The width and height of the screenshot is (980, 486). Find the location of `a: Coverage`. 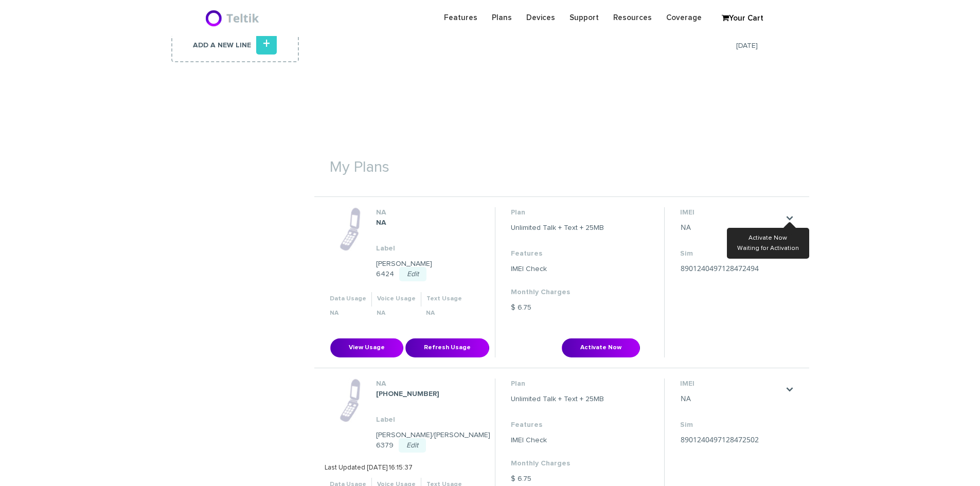

a: Coverage is located at coordinates (684, 17).